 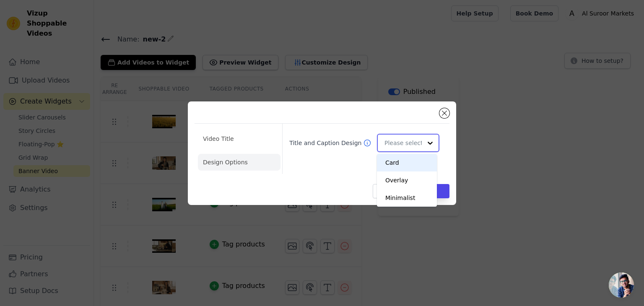 I want to click on input: Please select, so click(x=403, y=143).